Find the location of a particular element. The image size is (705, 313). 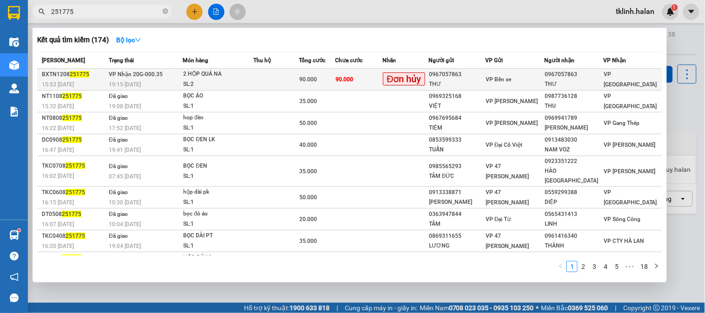

span: Nhãn is located at coordinates (389, 60).